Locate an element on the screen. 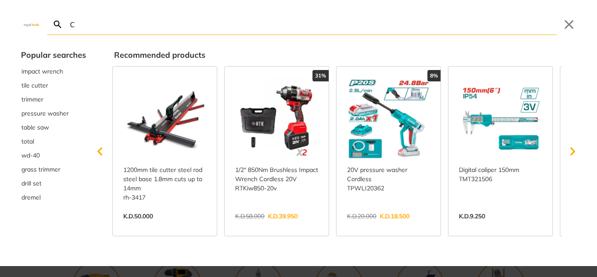 This screenshot has width=597, height=277. span: impact wrench is located at coordinates (42, 71).